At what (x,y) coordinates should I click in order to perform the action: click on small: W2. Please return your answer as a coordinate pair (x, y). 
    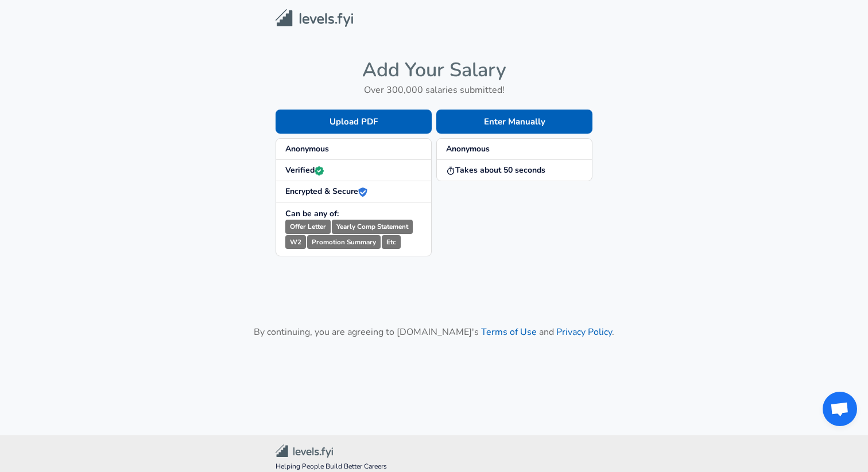
    Looking at the image, I should click on (296, 242).